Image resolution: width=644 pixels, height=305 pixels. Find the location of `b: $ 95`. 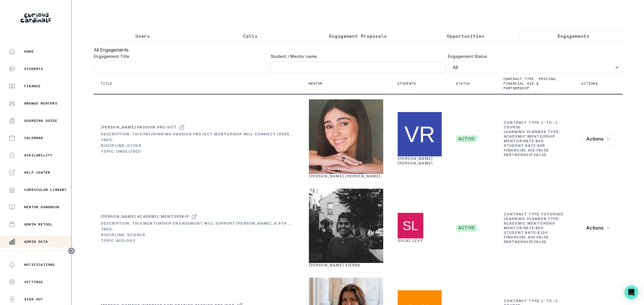

b: $ 95 is located at coordinates (541, 145).